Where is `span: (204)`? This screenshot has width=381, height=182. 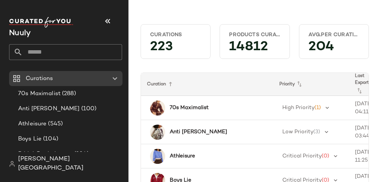
span: (204) is located at coordinates (81, 154).